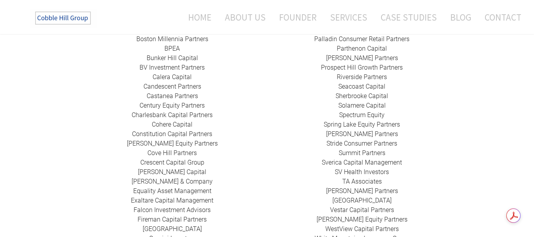 The width and height of the screenshot is (534, 237). Describe the element at coordinates (172, 134) in the screenshot. I see `a: Constitution Capital Partners` at that location.